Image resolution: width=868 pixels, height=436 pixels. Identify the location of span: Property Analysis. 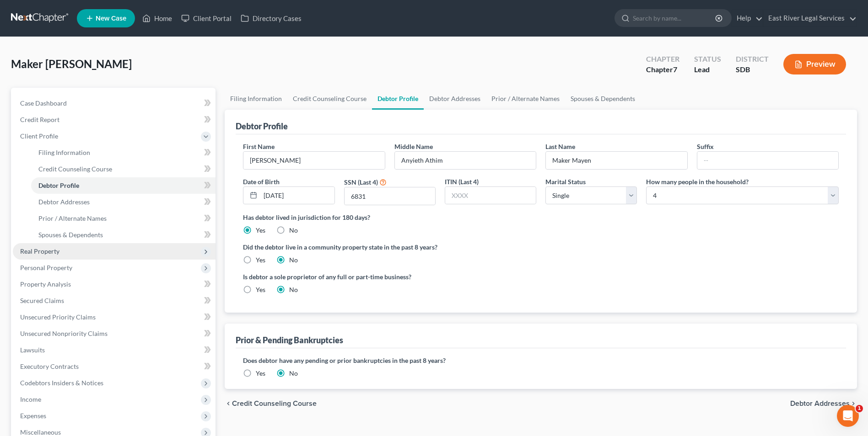
(45, 284).